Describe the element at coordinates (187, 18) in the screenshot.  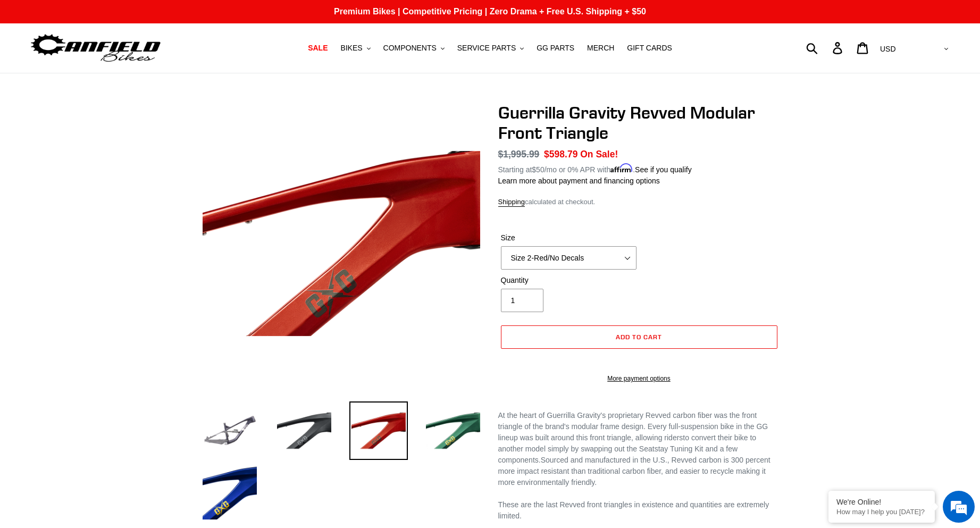
I see `div: Minimize live chat window` at that location.